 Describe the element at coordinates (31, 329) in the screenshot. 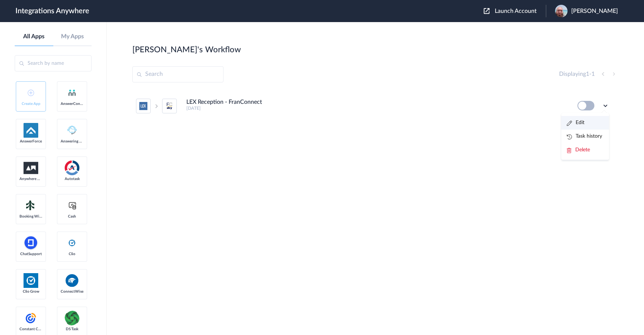

I see `span: Constant Contact` at that location.